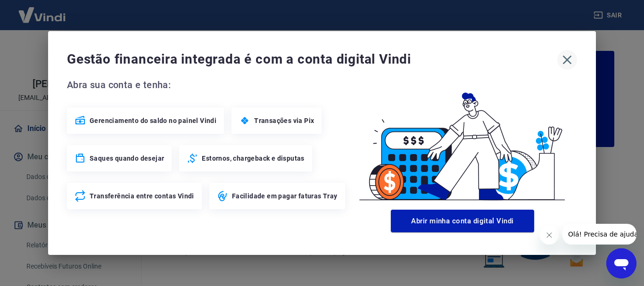 The image size is (644, 286). I want to click on span: Saques quando desejar, so click(126, 159).